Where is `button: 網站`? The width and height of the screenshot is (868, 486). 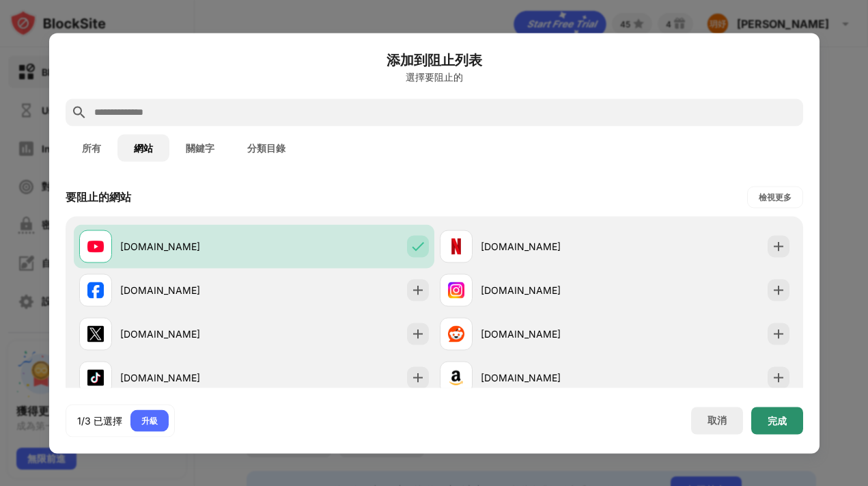
button: 網站 is located at coordinates (143, 148).